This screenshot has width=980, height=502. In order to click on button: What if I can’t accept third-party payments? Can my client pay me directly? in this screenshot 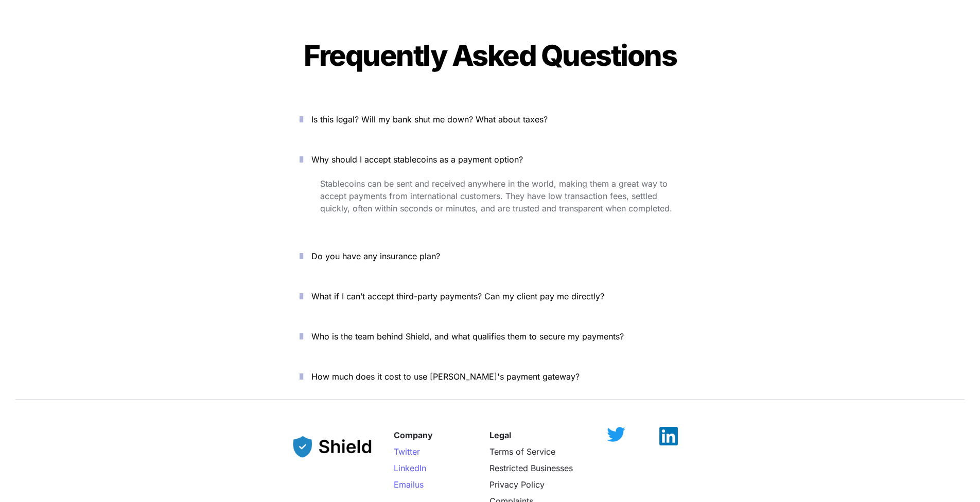, I will do `click(490, 297)`.